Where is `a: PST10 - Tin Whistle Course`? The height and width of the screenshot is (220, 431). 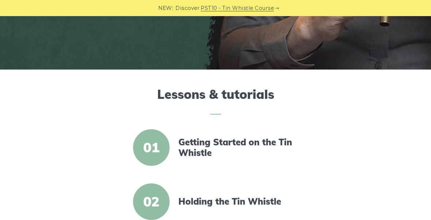 a: PST10 - Tin Whistle Course is located at coordinates (237, 8).